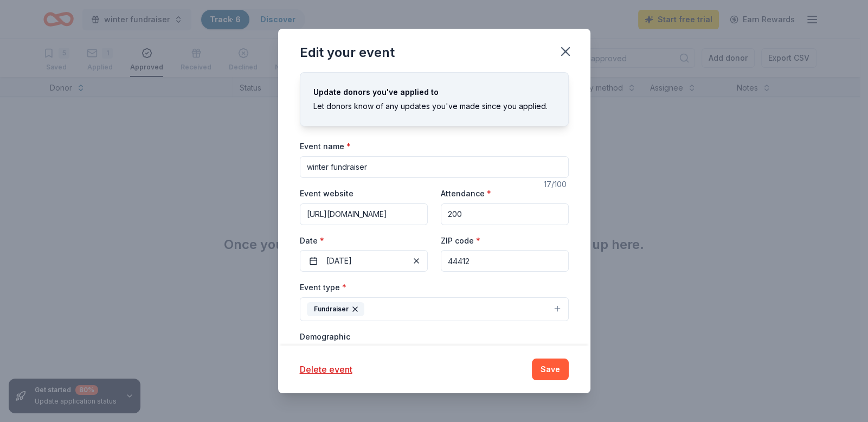 Image resolution: width=868 pixels, height=422 pixels. Describe the element at coordinates (325, 147) in the screenshot. I see `label: Event name` at that location.